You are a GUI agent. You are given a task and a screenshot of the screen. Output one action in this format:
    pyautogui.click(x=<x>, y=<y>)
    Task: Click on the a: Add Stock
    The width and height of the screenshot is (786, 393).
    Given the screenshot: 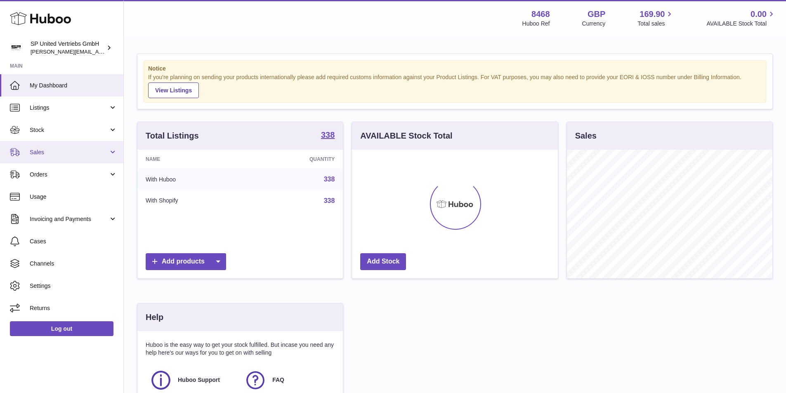 What is the action you would take?
    pyautogui.click(x=383, y=262)
    